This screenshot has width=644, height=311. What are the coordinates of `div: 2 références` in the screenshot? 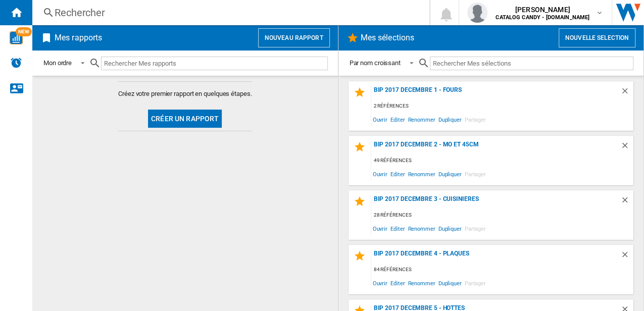 It's located at (502, 106).